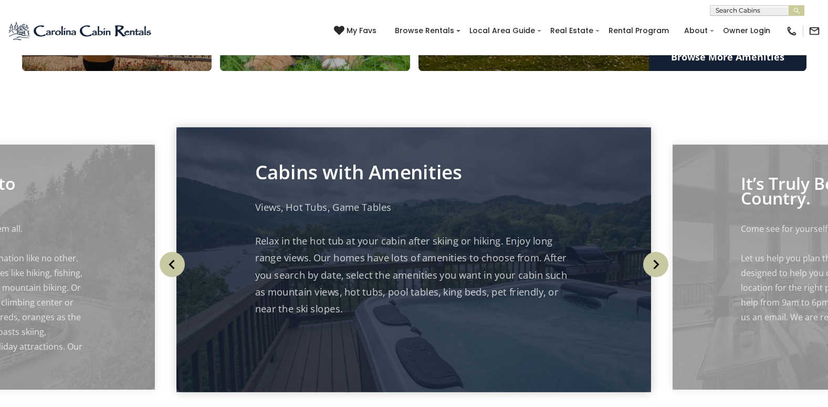  What do you see at coordinates (815, 31) in the screenshot?
I see `img: mail-regular-black.png` at bounding box center [815, 31].